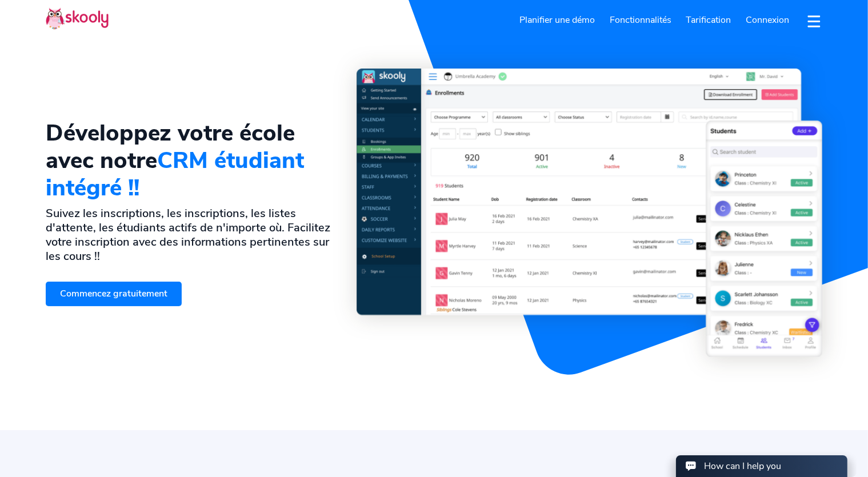  What do you see at coordinates (192, 235) in the screenshot?
I see `h2: Suivez les inscriptions, les inscriptions, les listes d'attente, les étudiants actifs de n'import...` at bounding box center [192, 235].